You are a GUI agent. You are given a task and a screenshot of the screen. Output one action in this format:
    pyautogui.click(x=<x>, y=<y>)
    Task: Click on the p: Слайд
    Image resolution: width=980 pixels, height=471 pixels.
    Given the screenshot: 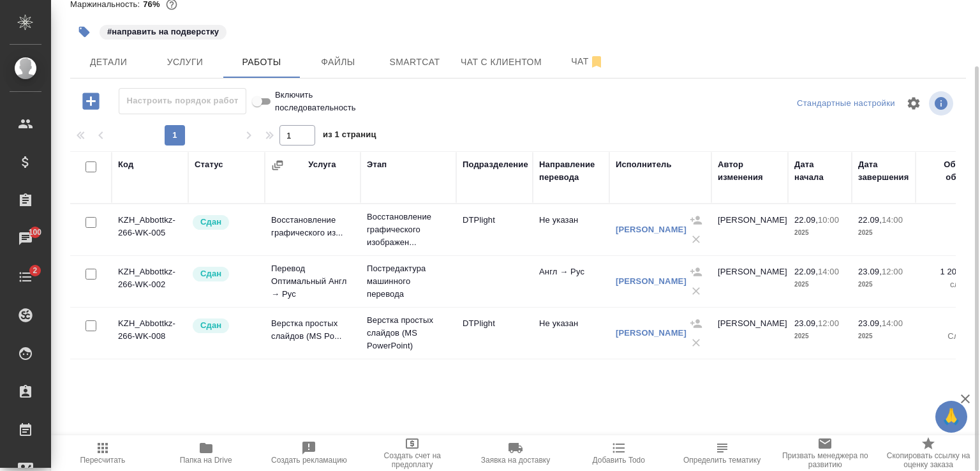 What is the action you would take?
    pyautogui.click(x=947, y=336)
    